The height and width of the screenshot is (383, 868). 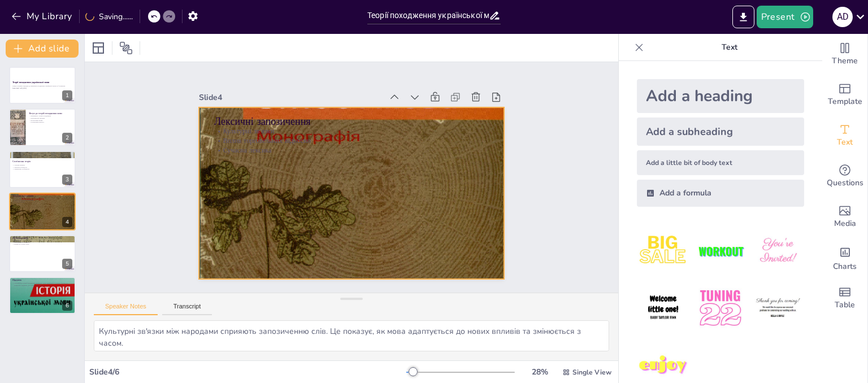 I want to click on div: A D, so click(x=843, y=17).